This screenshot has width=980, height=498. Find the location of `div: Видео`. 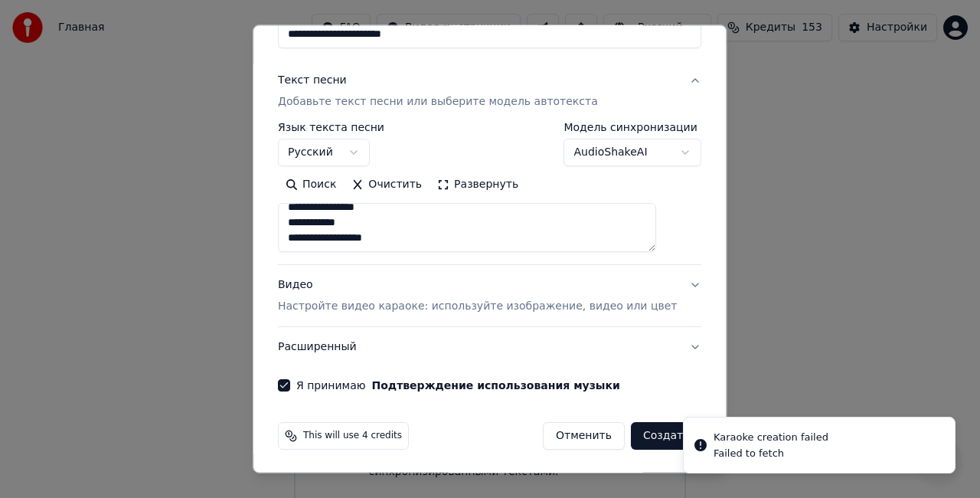

div: Видео is located at coordinates (477, 296).